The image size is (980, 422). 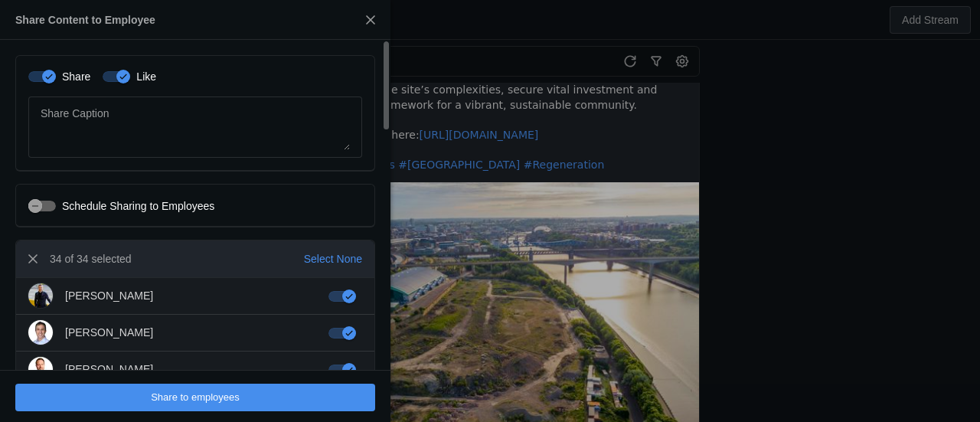 What do you see at coordinates (195, 398) in the screenshot?
I see `span: Share to employees` at bounding box center [195, 398].